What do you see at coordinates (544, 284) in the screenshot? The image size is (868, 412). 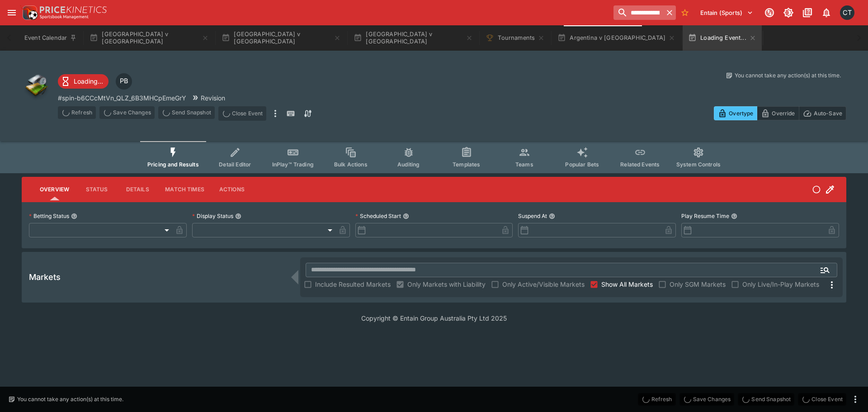 I see `span: Only Active/Visible Markets` at bounding box center [544, 284].